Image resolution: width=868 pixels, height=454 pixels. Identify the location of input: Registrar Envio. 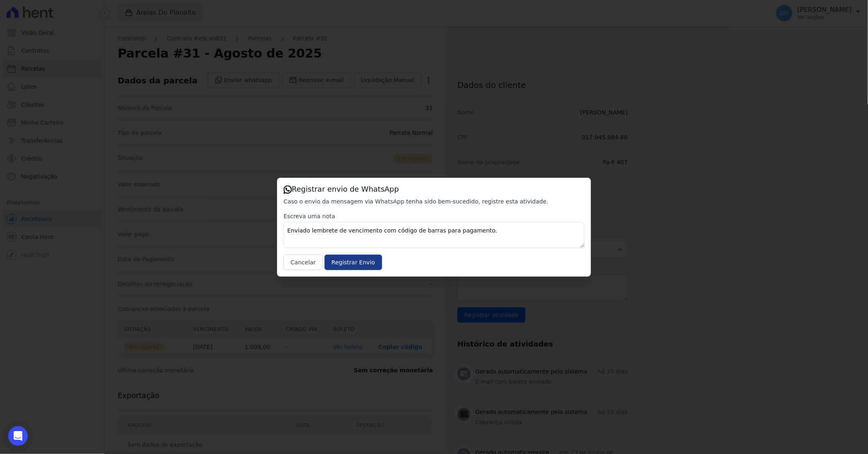
(353, 262).